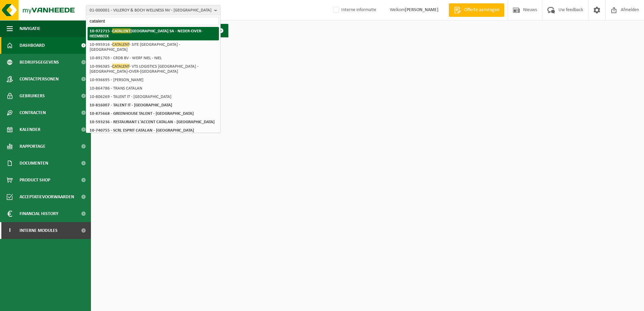 The image size is (644, 311). I want to click on span: Rapportage, so click(32, 146).